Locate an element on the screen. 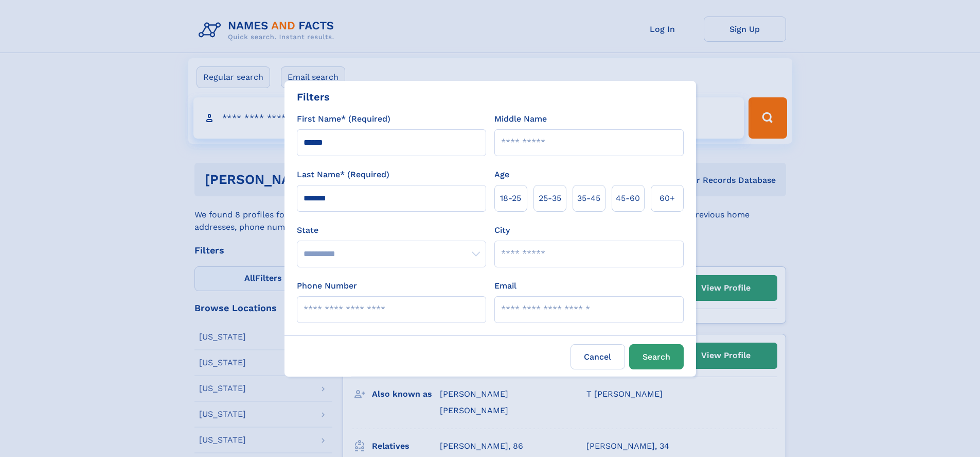 This screenshot has width=980, height=457. span: 45‑60 is located at coordinates (627, 198).